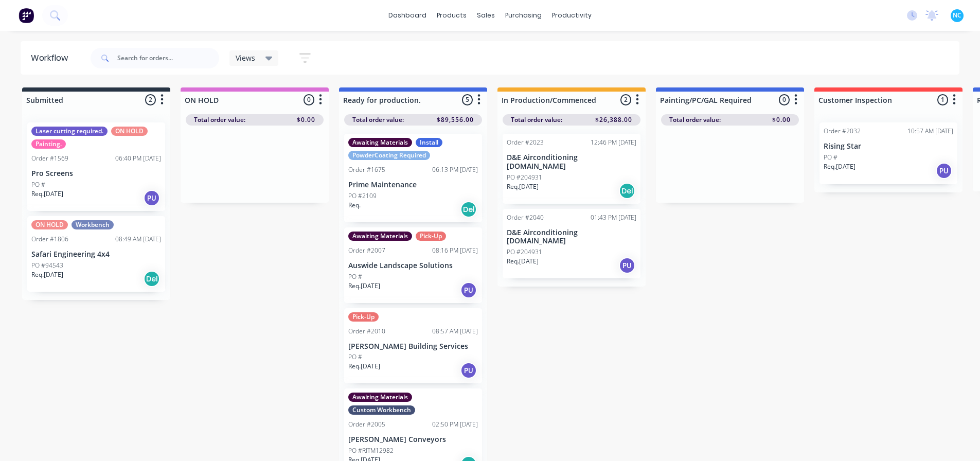  What do you see at coordinates (572, 15) in the screenshot?
I see `div: productivity` at bounding box center [572, 15].